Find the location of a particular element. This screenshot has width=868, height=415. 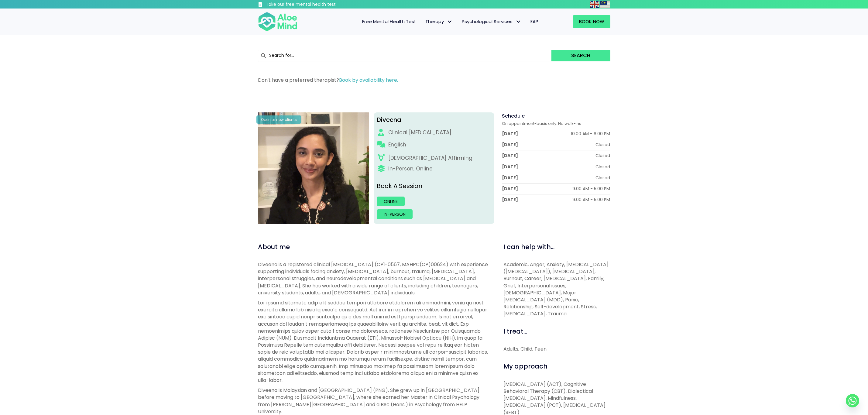

a: Online is located at coordinates (390, 202).